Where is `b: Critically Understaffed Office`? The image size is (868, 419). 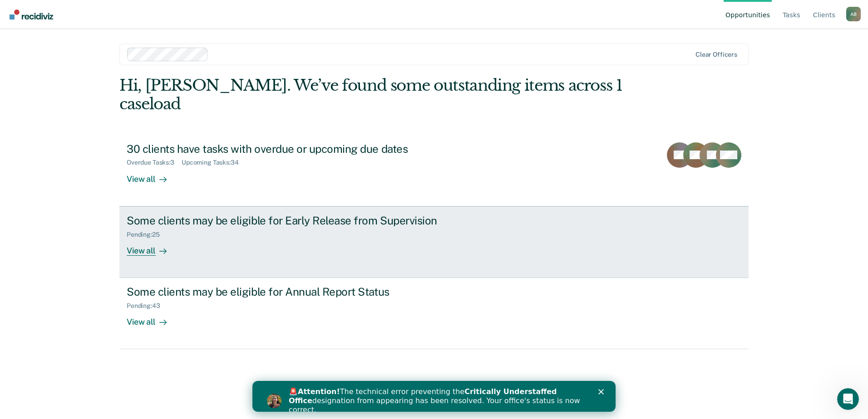
b: Critically Understaffed Office is located at coordinates (170, 15).